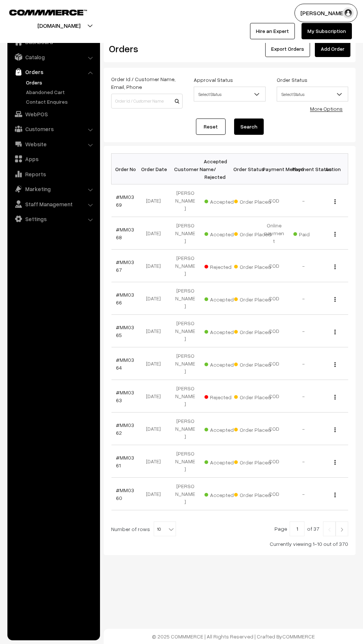 Image resolution: width=363 pixels, height=644 pixels. I want to click on span: Rejected, so click(223, 266).